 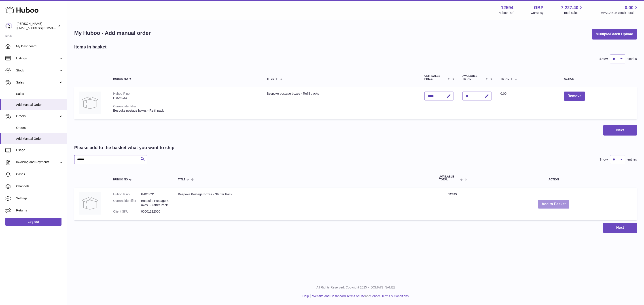 I want to click on span: Usage, so click(x=40, y=150).